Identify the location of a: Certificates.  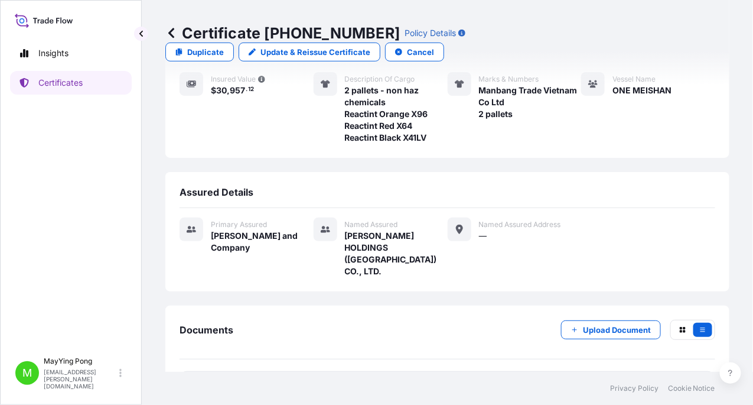
(71, 83).